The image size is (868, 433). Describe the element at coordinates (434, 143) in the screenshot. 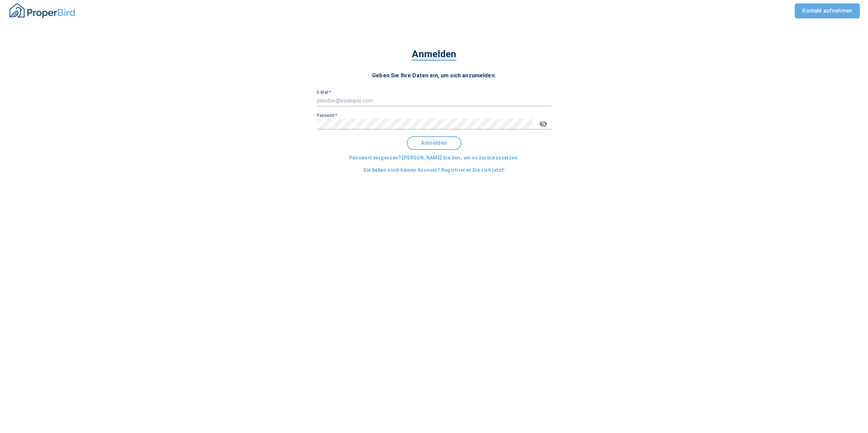

I see `button: Anmelden` at that location.